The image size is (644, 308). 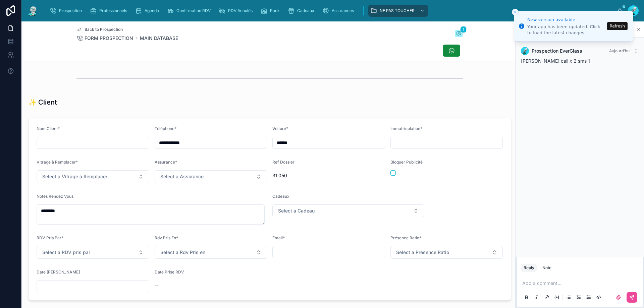 I want to click on a: RDV Annulés, so click(x=237, y=11).